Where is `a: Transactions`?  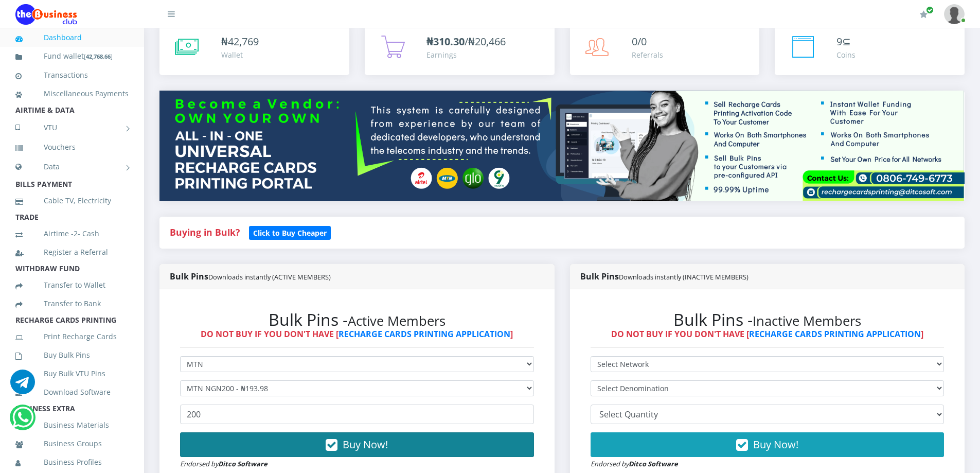 a: Transactions is located at coordinates (72, 75).